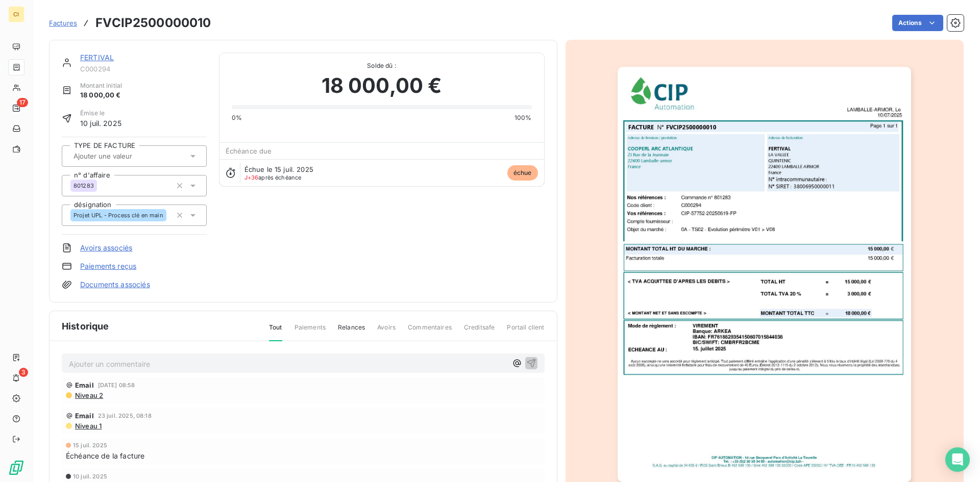  I want to click on span: 15 juil. 2025, so click(90, 445).